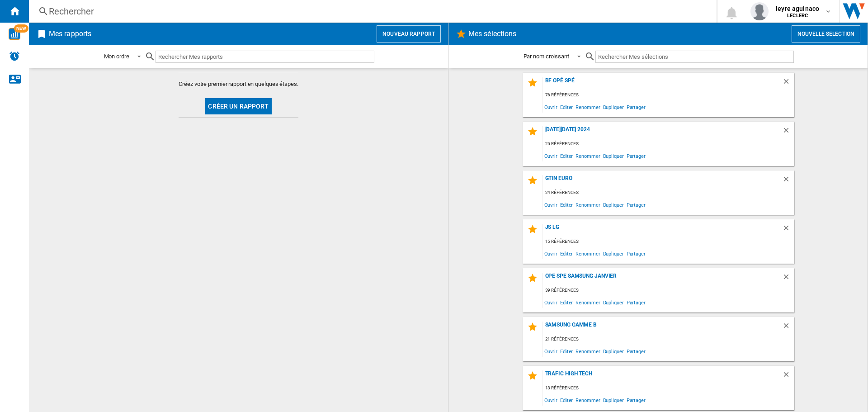 This screenshot has height=412, width=868. I want to click on h2: Mes rapports, so click(70, 34).